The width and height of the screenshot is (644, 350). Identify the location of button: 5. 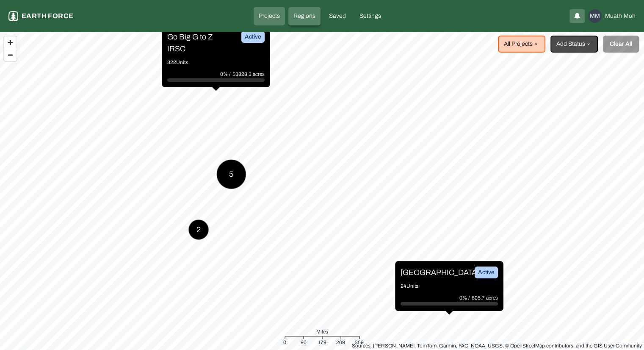
(231, 174).